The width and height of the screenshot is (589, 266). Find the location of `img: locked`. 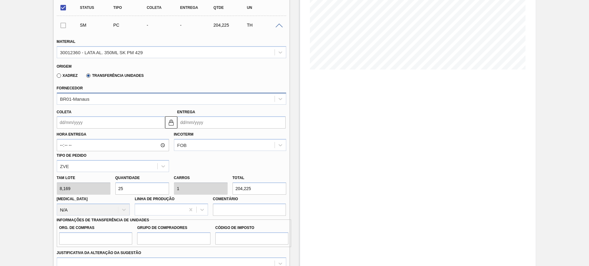

img: locked is located at coordinates (171, 123).